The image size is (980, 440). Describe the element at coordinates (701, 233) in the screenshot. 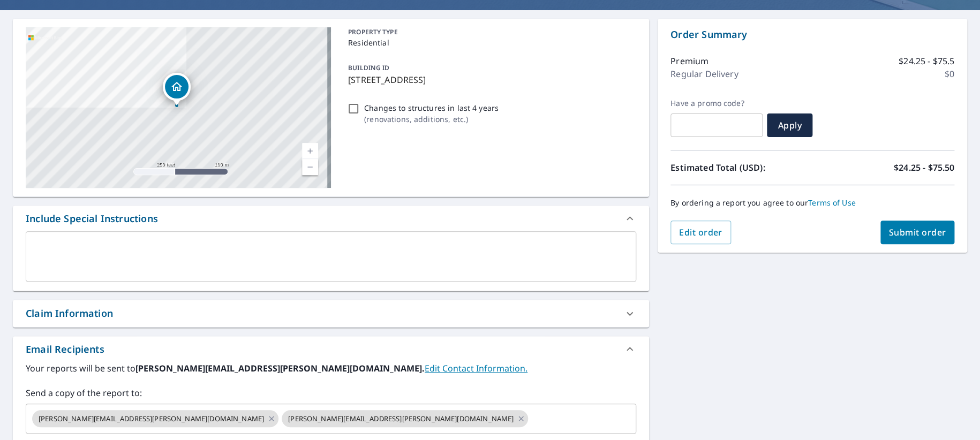

I see `span: Edit order` at that location.